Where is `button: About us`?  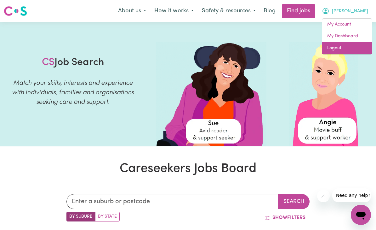
button: About us is located at coordinates (132, 11).